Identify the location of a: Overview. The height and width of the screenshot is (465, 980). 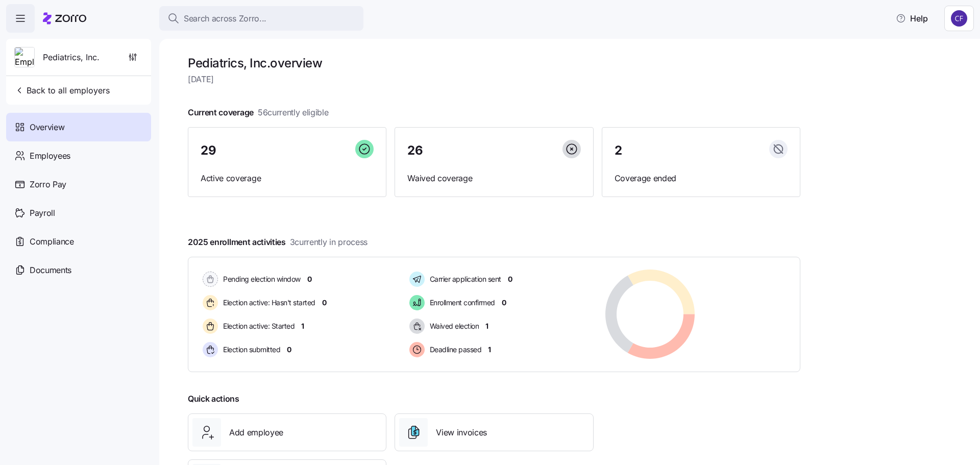
(79, 127).